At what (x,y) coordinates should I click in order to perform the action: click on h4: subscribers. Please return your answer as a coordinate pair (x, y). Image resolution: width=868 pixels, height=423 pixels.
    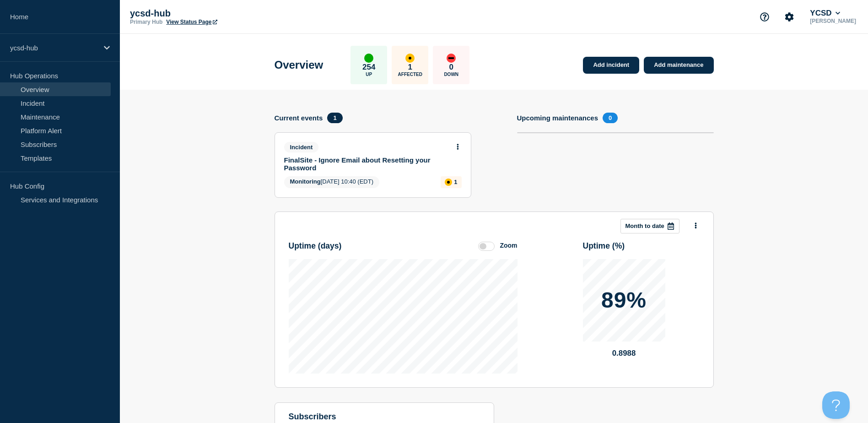
    Looking at the image, I should click on (384, 417).